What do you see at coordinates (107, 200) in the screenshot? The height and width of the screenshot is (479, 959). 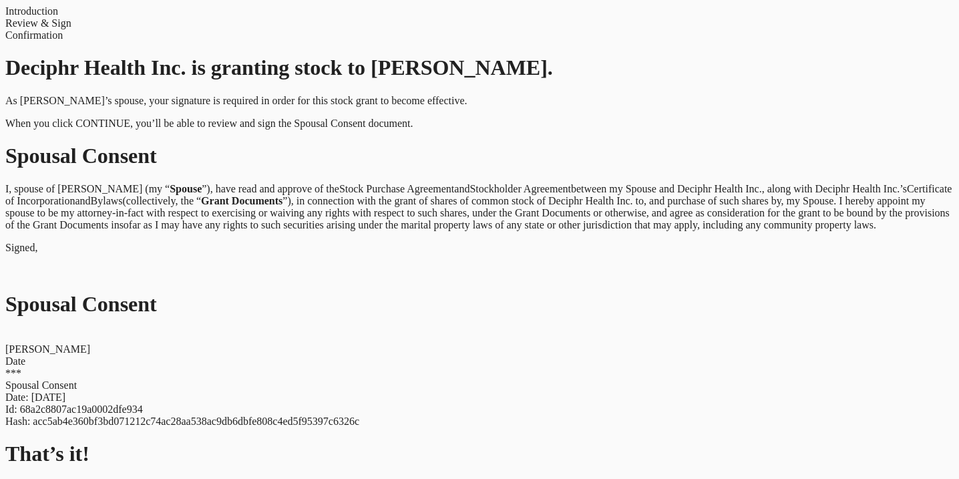 I see `a: Bylaws` at bounding box center [107, 200].